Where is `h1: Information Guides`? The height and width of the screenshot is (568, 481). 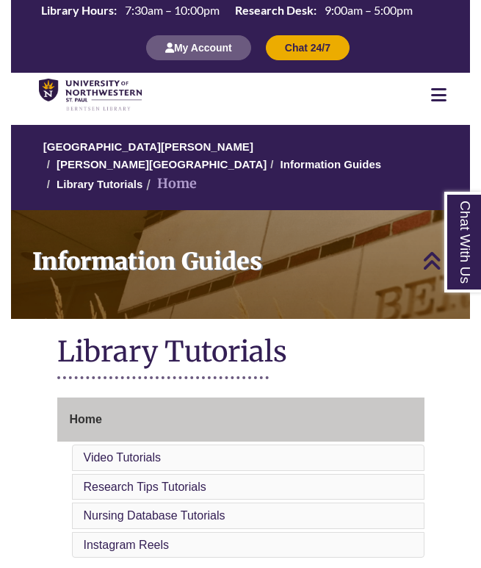
h1: Information Guides is located at coordinates (246, 255).